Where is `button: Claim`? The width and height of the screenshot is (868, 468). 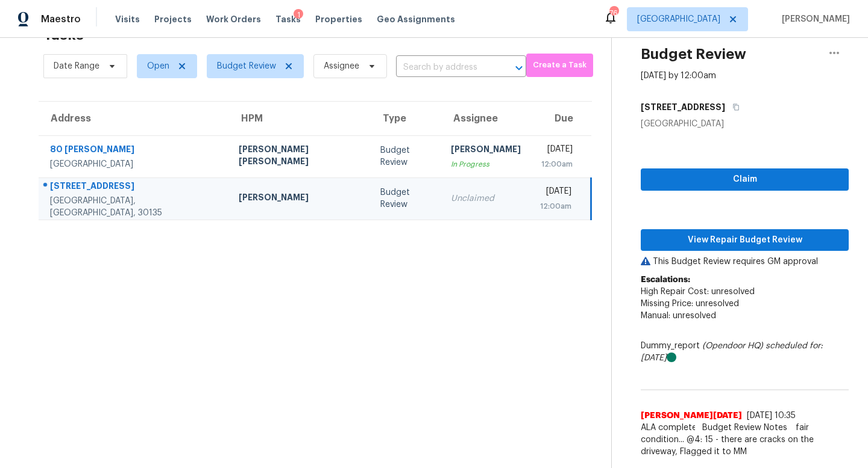 button: Claim is located at coordinates (744, 179).